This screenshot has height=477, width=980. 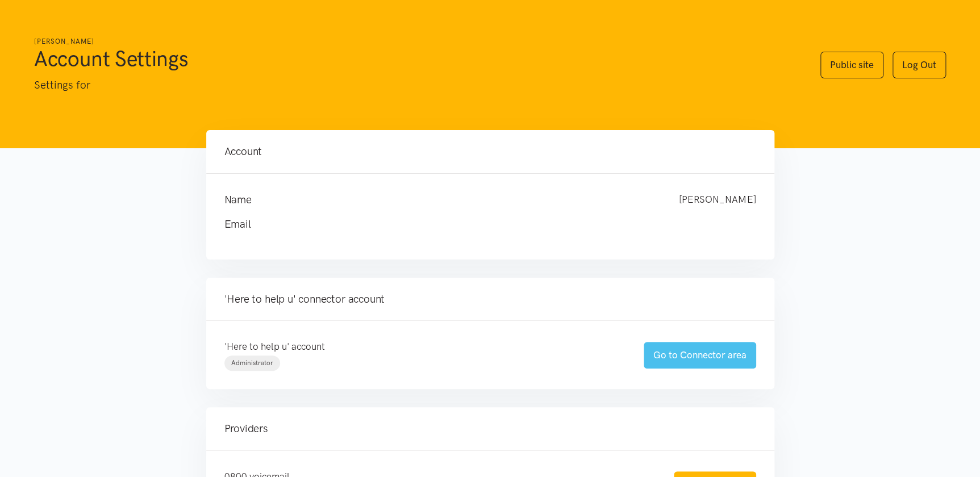 I want to click on h4: Name, so click(x=440, y=200).